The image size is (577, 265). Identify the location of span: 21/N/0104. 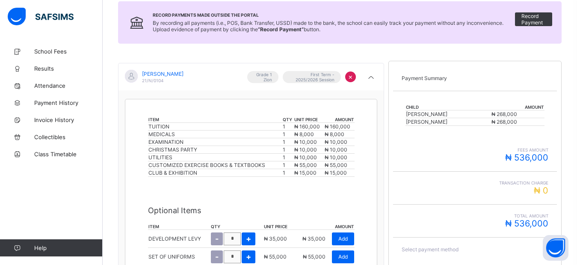
(153, 80).